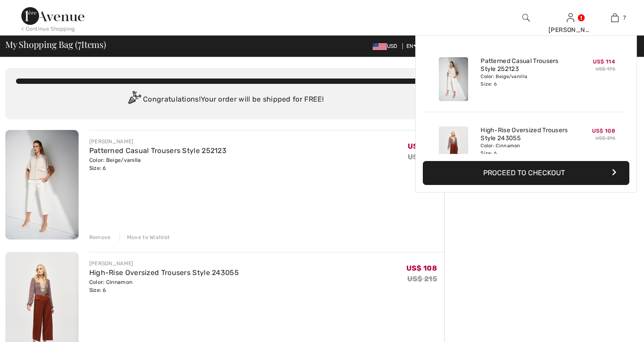  What do you see at coordinates (412, 46) in the screenshot?
I see `span: EN` at bounding box center [412, 46].